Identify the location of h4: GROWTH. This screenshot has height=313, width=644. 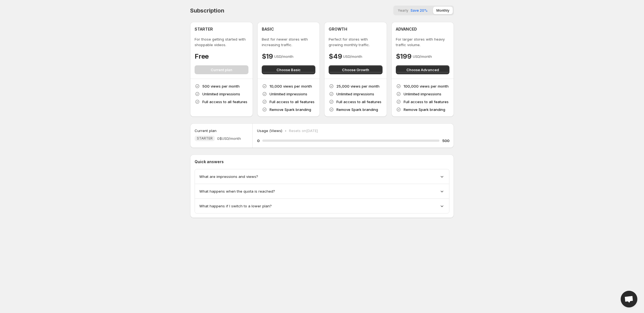
(338, 29).